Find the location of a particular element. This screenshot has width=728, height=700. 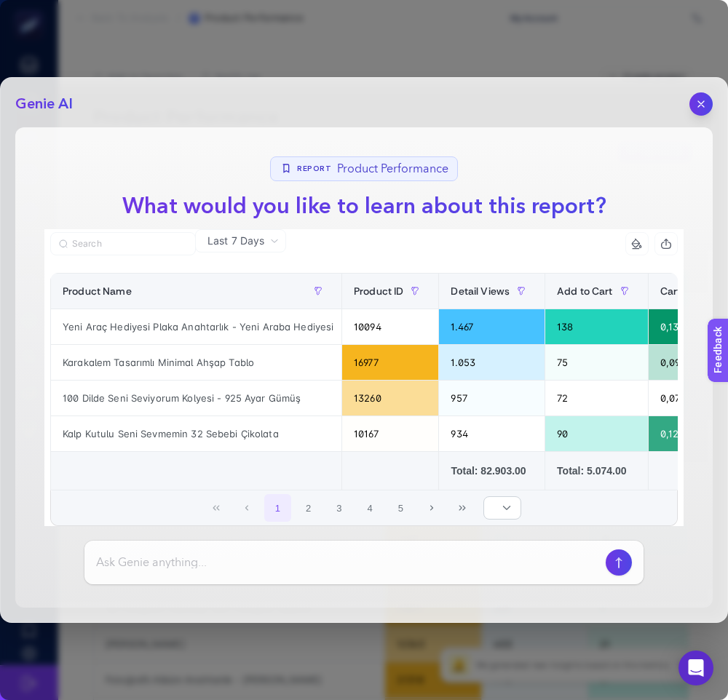

div: Total: 82.903.00 is located at coordinates (491, 471).